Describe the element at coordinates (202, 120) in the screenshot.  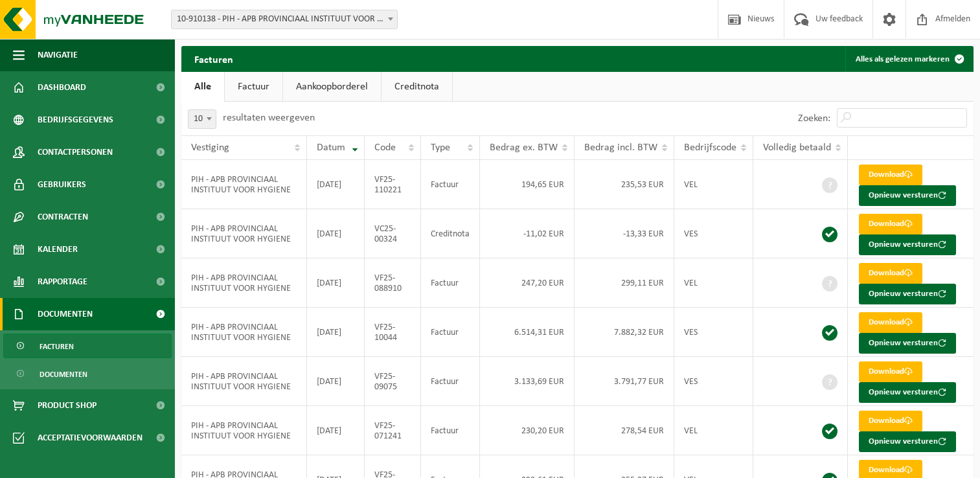
I see `span: 10` at that location.